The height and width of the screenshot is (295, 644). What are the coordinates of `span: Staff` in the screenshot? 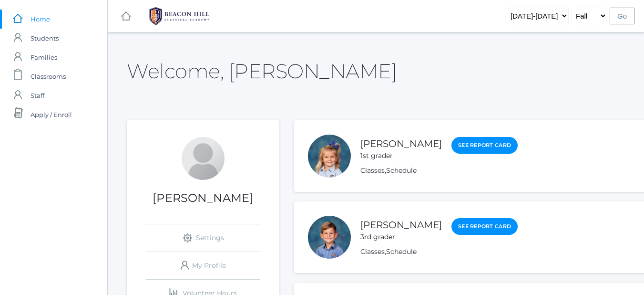 It's located at (37, 95).